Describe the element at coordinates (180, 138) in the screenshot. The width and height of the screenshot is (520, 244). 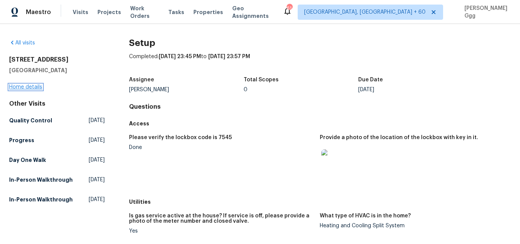
I see `h5: Please verify the lockbox code is 7545` at that location.